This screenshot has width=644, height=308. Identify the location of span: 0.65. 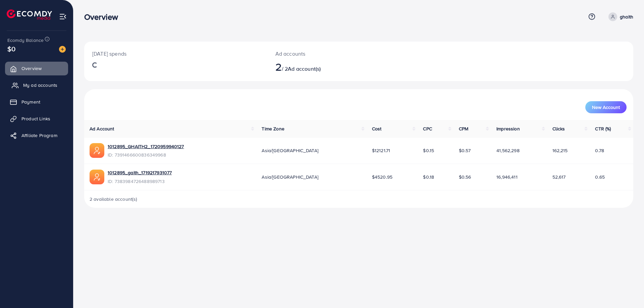
(600, 177).